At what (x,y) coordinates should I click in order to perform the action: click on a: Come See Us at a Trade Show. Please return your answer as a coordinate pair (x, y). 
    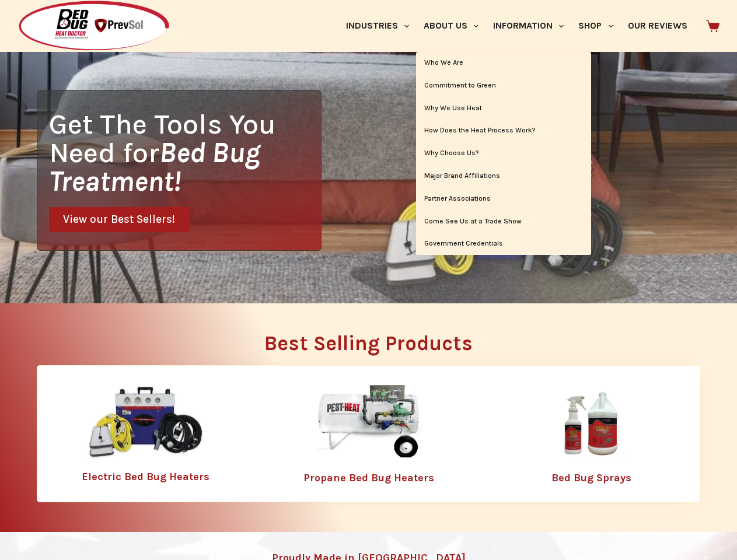
    Looking at the image, I should click on (504, 222).